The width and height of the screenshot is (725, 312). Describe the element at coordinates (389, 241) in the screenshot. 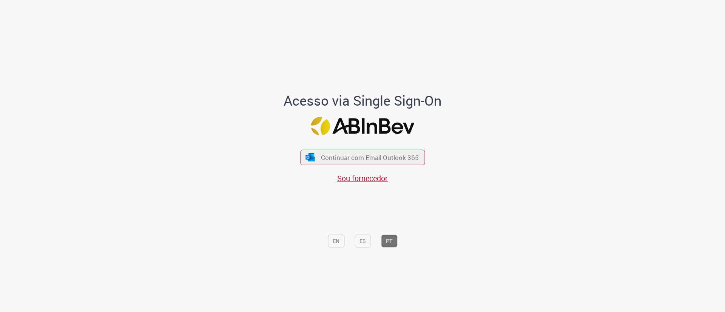

I see `button: PT` at that location.